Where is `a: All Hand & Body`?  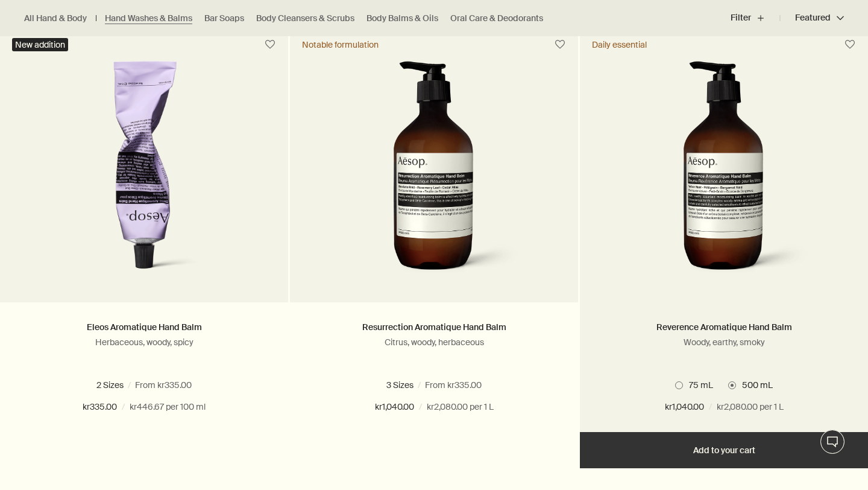 a: All Hand & Body is located at coordinates (55, 18).